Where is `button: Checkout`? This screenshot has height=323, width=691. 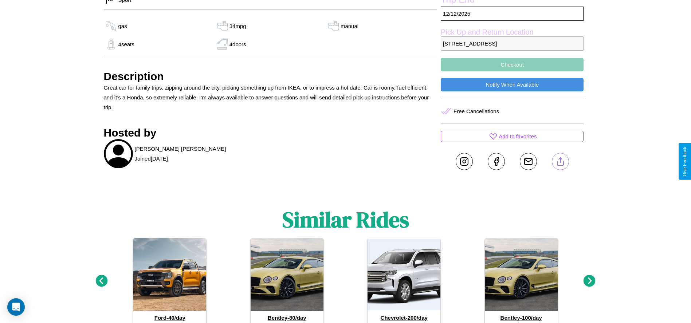 button: Checkout is located at coordinates (512, 64).